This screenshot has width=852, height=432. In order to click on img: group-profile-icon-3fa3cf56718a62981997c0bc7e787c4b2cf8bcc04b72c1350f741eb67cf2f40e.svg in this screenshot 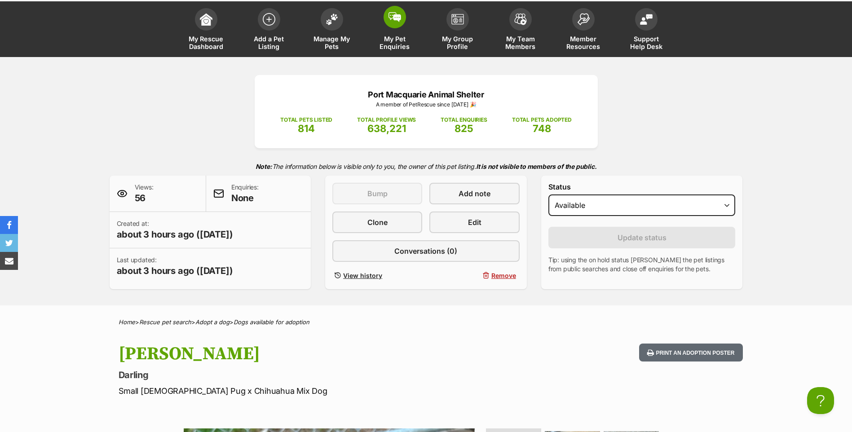, I will do `click(458, 19)`.